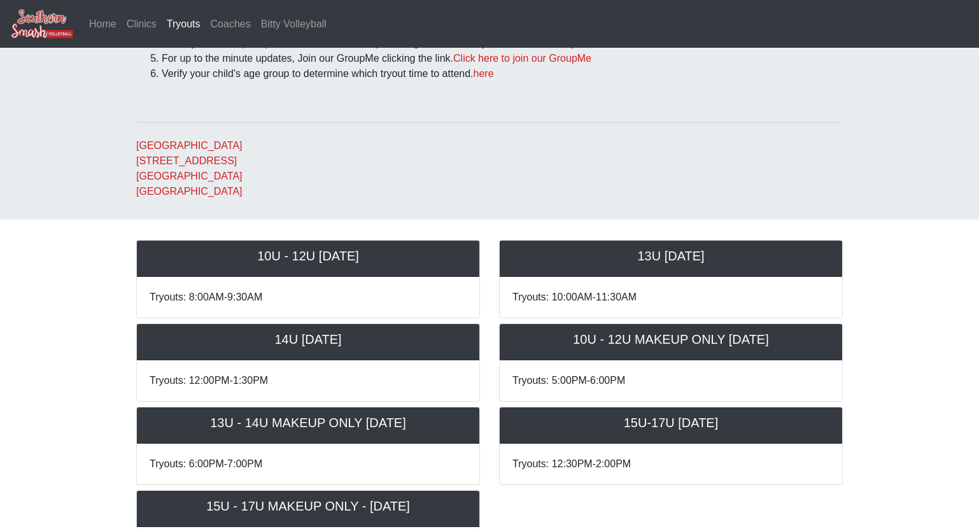  What do you see at coordinates (102, 24) in the screenshot?
I see `a: Home` at bounding box center [102, 24].